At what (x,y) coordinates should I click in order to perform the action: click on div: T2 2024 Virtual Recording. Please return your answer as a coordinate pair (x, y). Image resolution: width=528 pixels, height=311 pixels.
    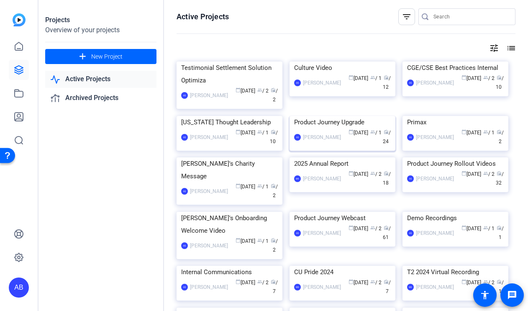
    Looking at the image, I should click on (455, 272).